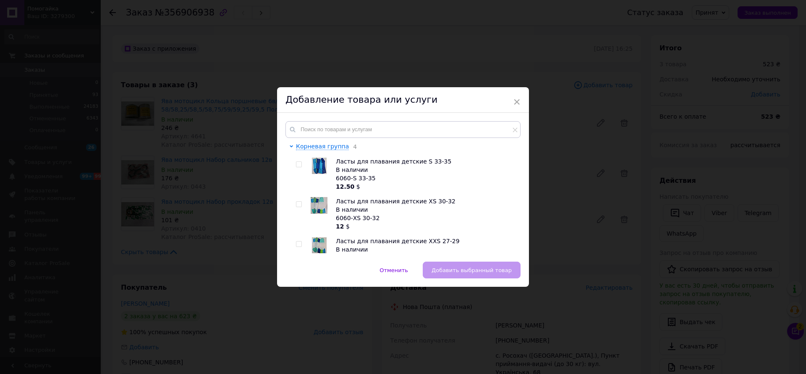 The width and height of the screenshot is (806, 374). I want to click on b: 12.50, so click(345, 187).